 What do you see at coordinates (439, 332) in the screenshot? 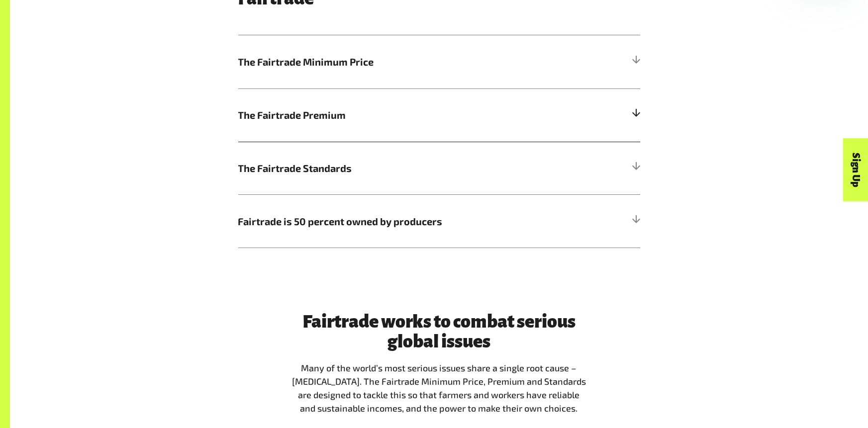
I see `h3: Fairtrade works to combat serious global issues` at bounding box center [439, 332].